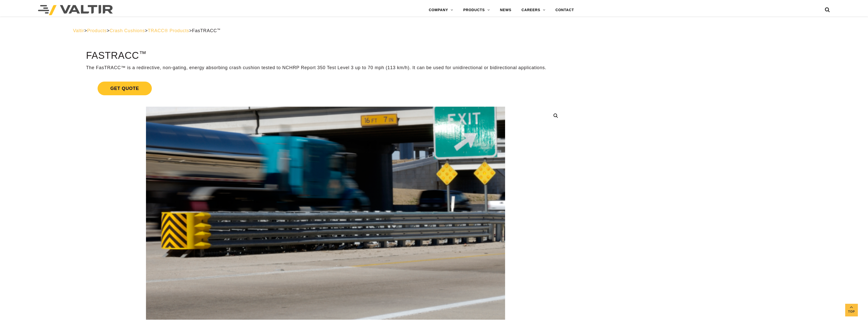 The image size is (868, 322). What do you see at coordinates (79, 31) in the screenshot?
I see `span: Valtir` at bounding box center [79, 31].